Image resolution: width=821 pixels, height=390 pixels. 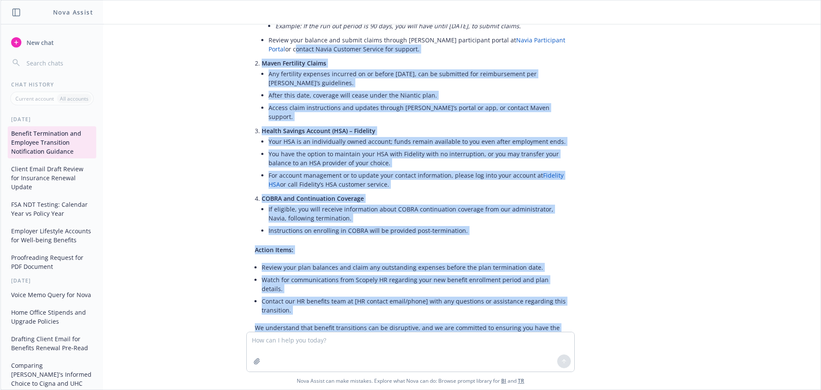 I want to click on li: You have the option to maintain your HSA with Fidelity with no interruption, or you may transfer ..., so click(x=417, y=158).